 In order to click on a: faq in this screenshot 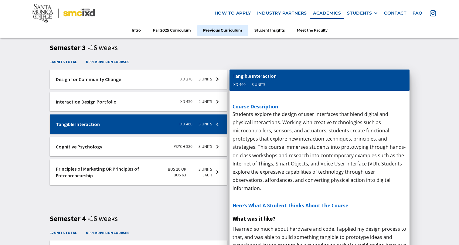, I will do `click(417, 13)`.